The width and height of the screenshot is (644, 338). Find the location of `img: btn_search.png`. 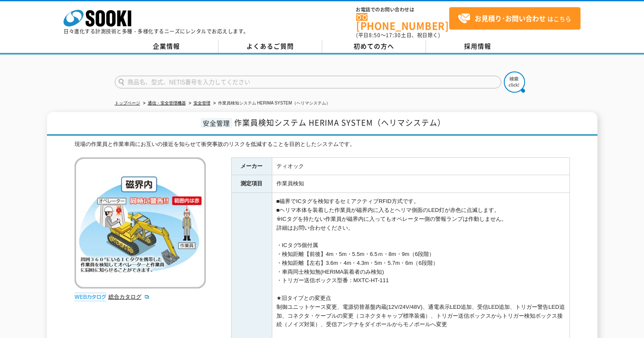

img: btn_search.png is located at coordinates (514, 82).